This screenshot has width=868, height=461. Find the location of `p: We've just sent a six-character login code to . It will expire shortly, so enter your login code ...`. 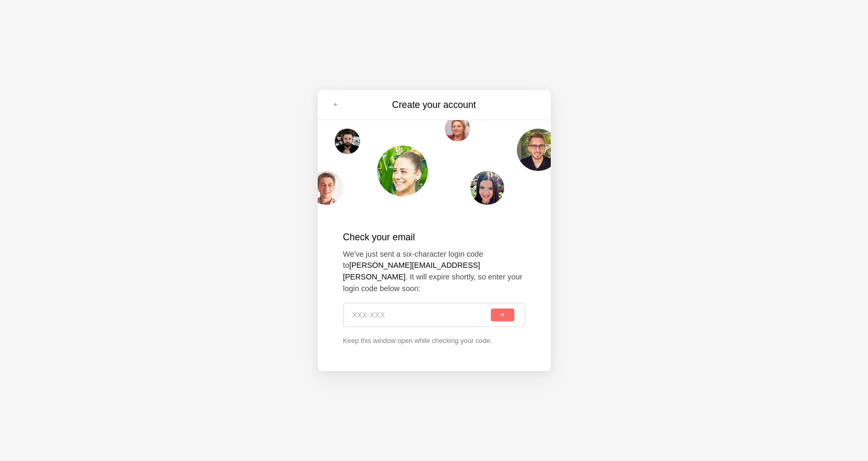

p: We've just sent a six-character login code to . It will expire shortly, so enter your login code ... is located at coordinates (434, 272).